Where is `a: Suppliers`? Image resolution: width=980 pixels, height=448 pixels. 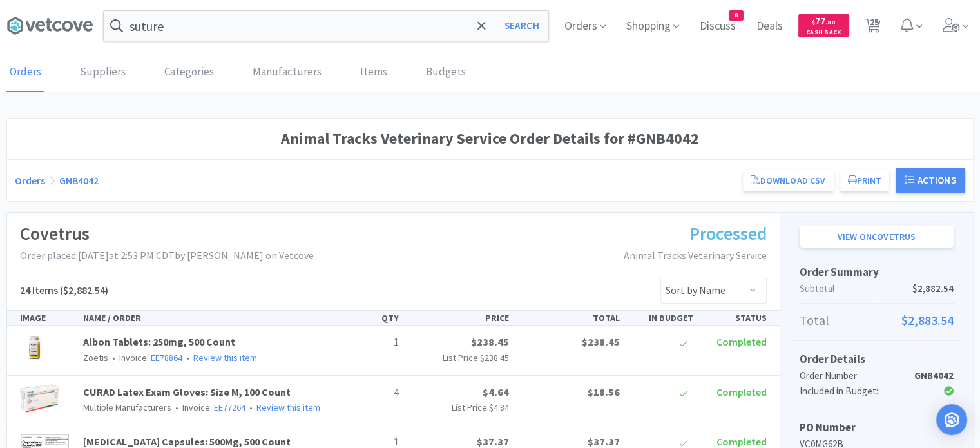
a: Suppliers is located at coordinates (102, 72).